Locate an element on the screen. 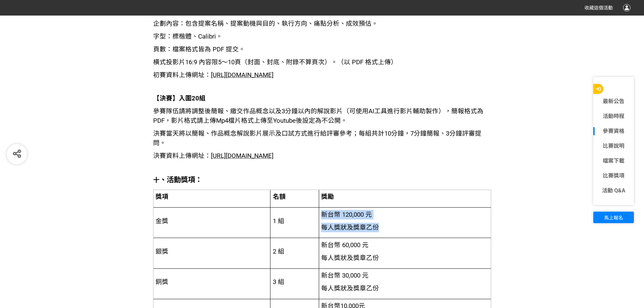 This screenshot has height=308, width=644. span: 收藏這個活動 is located at coordinates (599, 8).